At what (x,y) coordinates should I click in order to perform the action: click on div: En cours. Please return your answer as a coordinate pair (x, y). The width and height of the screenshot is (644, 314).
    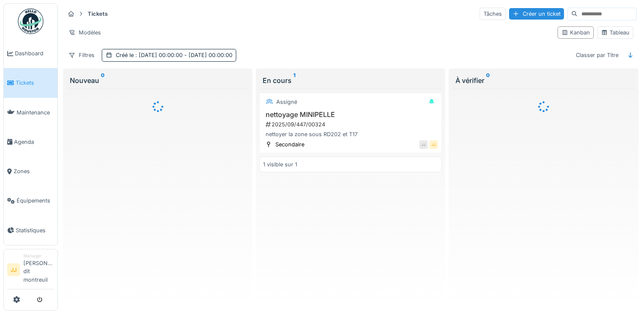
    Looking at the image, I should click on (350, 80).